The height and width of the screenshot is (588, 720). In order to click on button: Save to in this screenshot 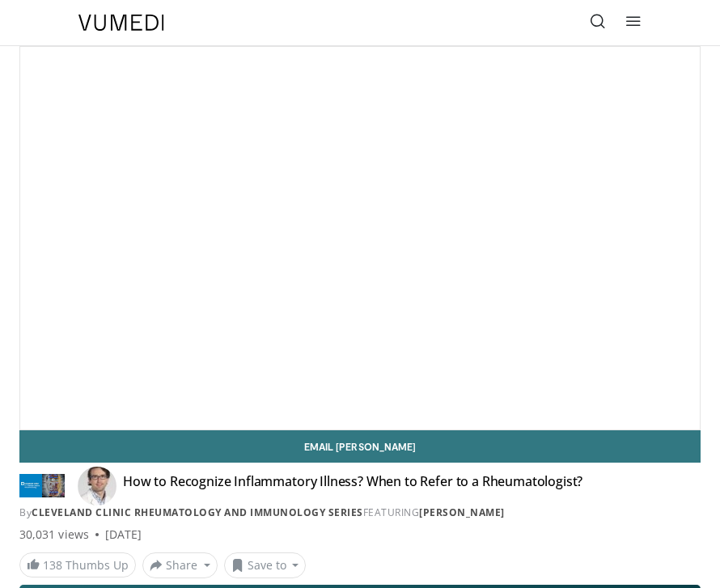, I will do `click(266, 566)`.